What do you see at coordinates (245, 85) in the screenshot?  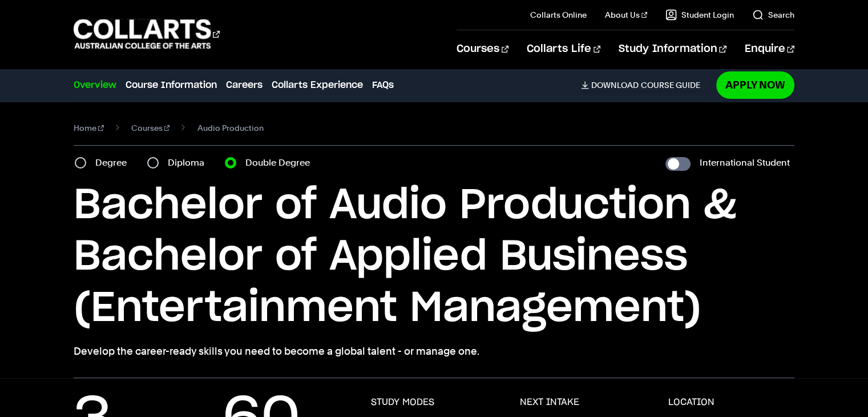 I see `a: Careers` at bounding box center [245, 85].